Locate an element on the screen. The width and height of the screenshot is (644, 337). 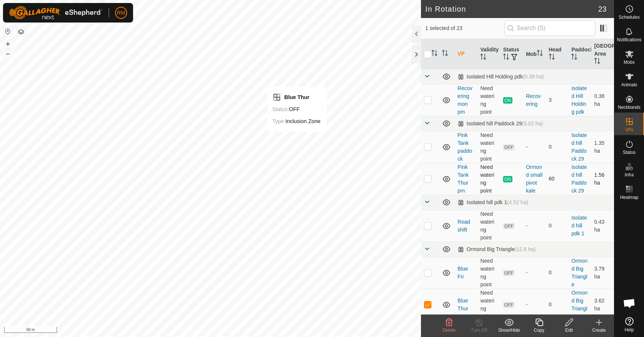
div: Recovering is located at coordinates (534, 100).